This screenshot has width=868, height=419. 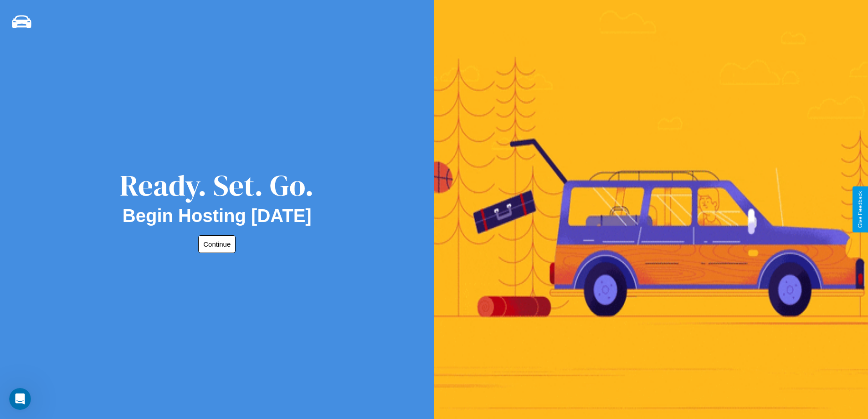 I want to click on button: Continue, so click(x=217, y=244).